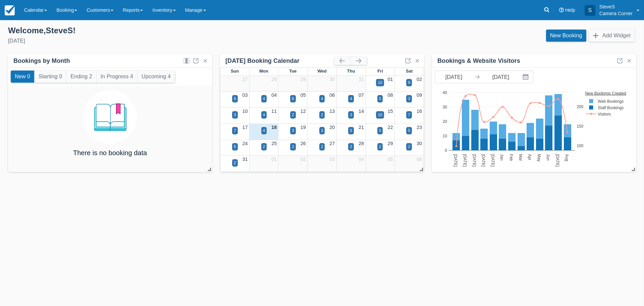  What do you see at coordinates (479, 60) in the screenshot?
I see `div: Bookings & Website Visitors` at bounding box center [479, 60].